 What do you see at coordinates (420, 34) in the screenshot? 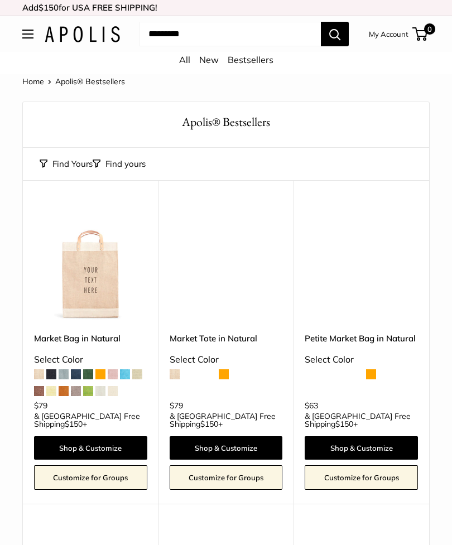
I see `a: 0` at bounding box center [420, 34].